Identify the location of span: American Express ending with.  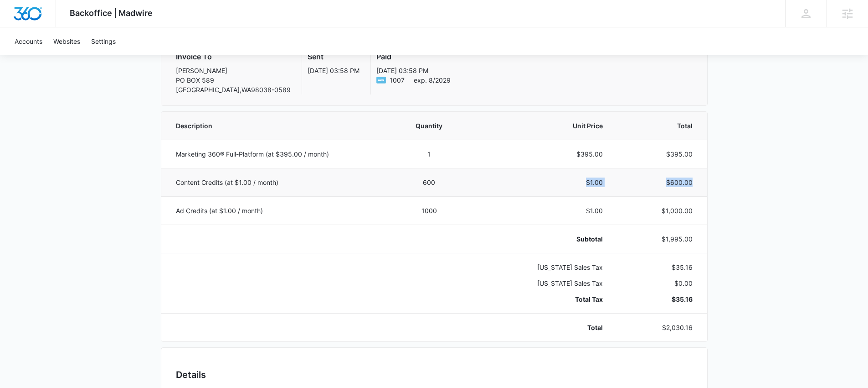
(397, 80).